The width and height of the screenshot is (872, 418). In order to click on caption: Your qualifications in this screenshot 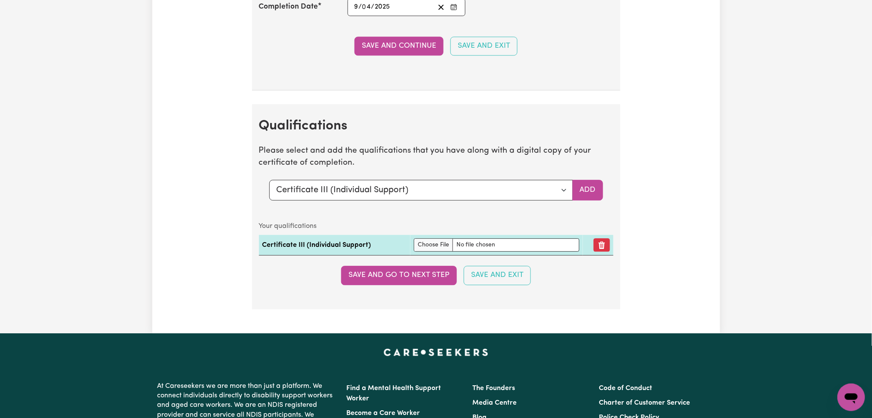, I will do `click(436, 226)`.